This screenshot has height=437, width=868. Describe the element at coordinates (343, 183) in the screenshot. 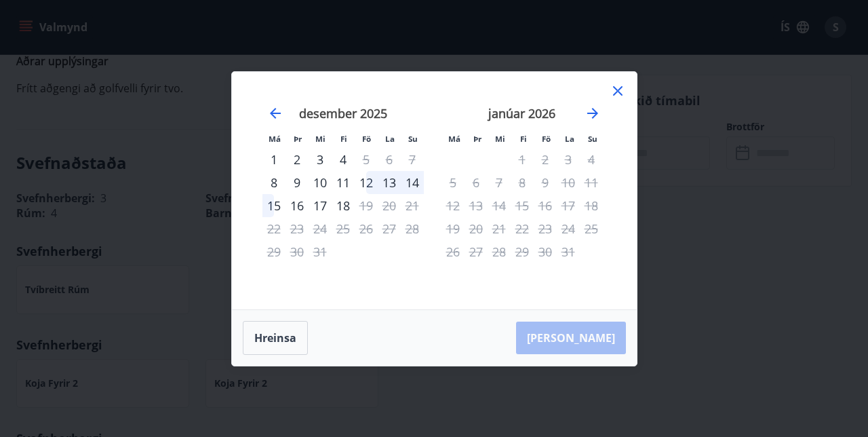

I see `div: 11` at that location.